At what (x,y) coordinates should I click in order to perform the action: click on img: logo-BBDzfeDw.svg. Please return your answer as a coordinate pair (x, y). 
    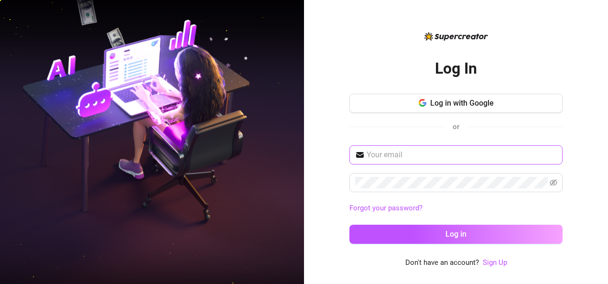
    Looking at the image, I should click on (456, 36).